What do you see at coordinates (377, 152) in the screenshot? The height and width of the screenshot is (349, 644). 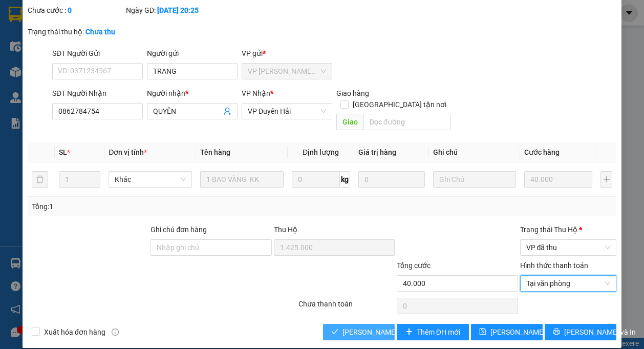 I see `span: Giá trị hàng` at bounding box center [377, 152].